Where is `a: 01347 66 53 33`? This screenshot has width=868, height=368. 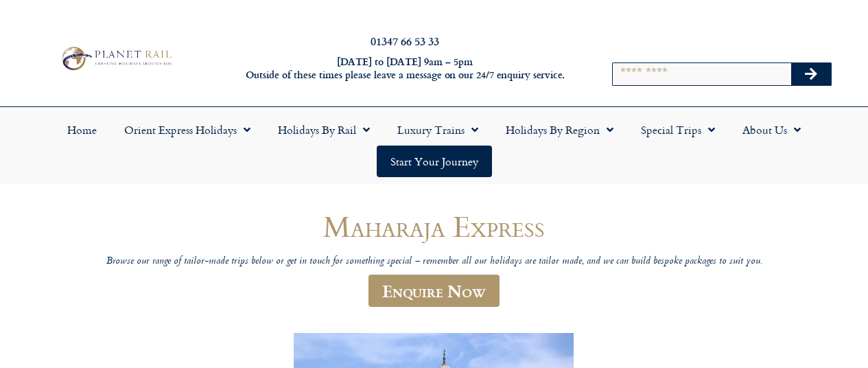
a: 01347 66 53 33 is located at coordinates (405, 40).